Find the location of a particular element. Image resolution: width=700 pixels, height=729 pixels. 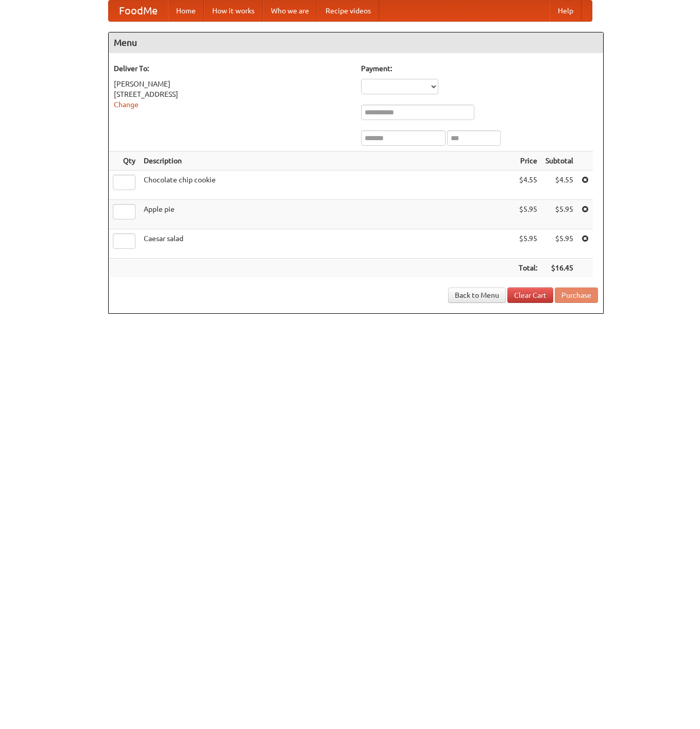

td: Apple pie is located at coordinates (327, 214).